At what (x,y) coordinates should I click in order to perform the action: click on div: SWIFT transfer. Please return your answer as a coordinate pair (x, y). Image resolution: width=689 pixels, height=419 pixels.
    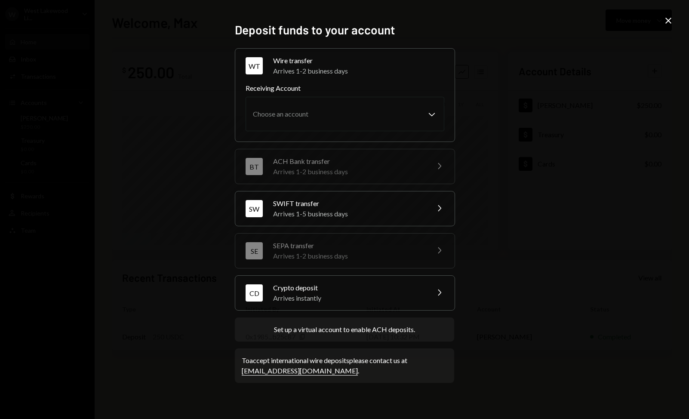
    Looking at the image, I should click on (348, 203).